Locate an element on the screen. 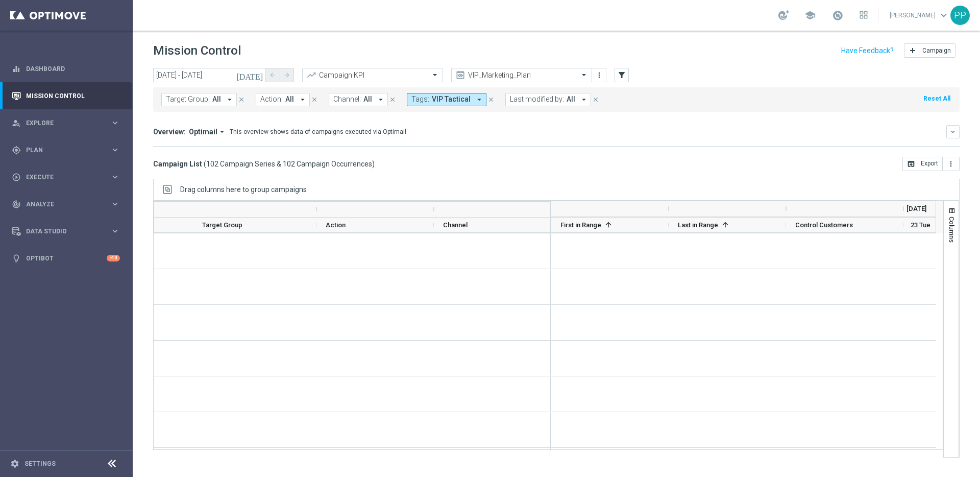 The width and height of the screenshot is (980, 477). button: open_in_browser Export is located at coordinates (922, 164).